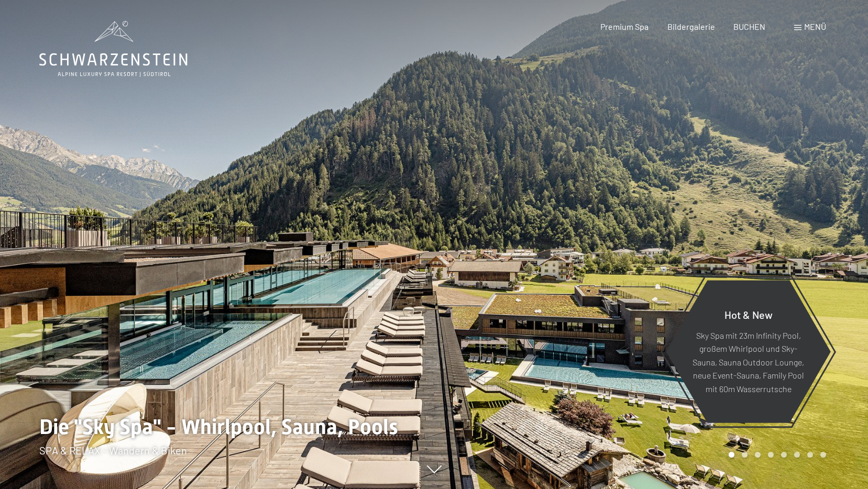  Describe the element at coordinates (691, 26) in the screenshot. I see `a: Bildergalerie` at that location.